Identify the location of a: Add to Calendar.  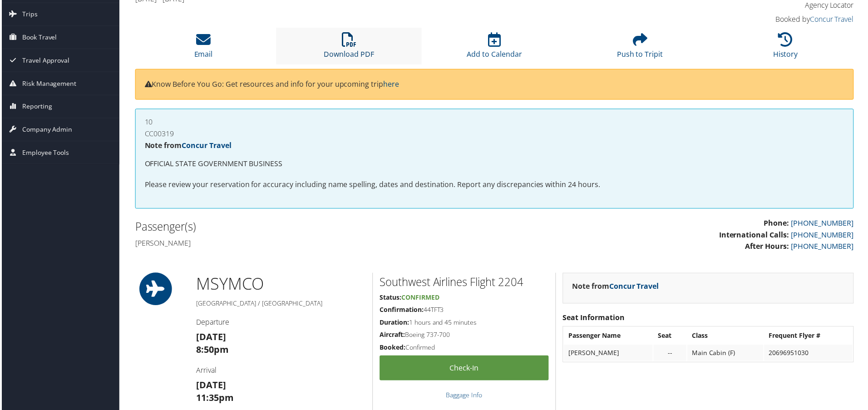
(494, 48).